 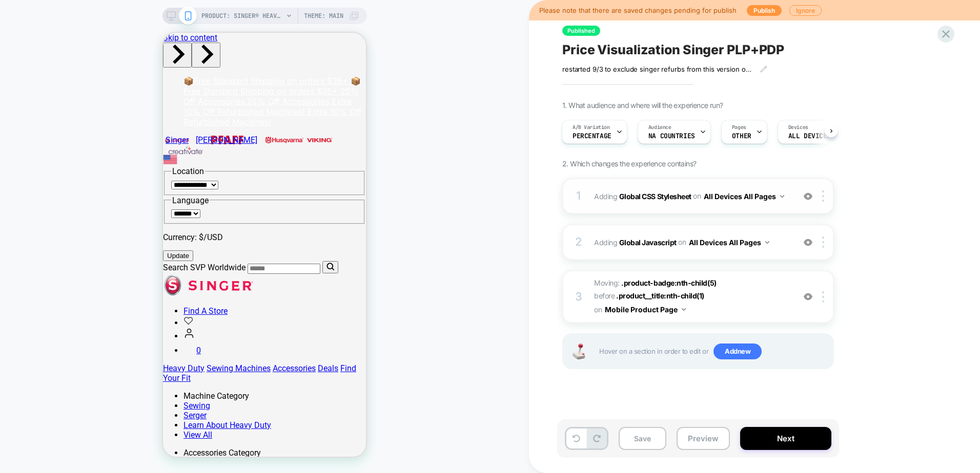 What do you see at coordinates (75, 336) in the screenshot?
I see `a: Sewing Machines` at bounding box center [75, 336].